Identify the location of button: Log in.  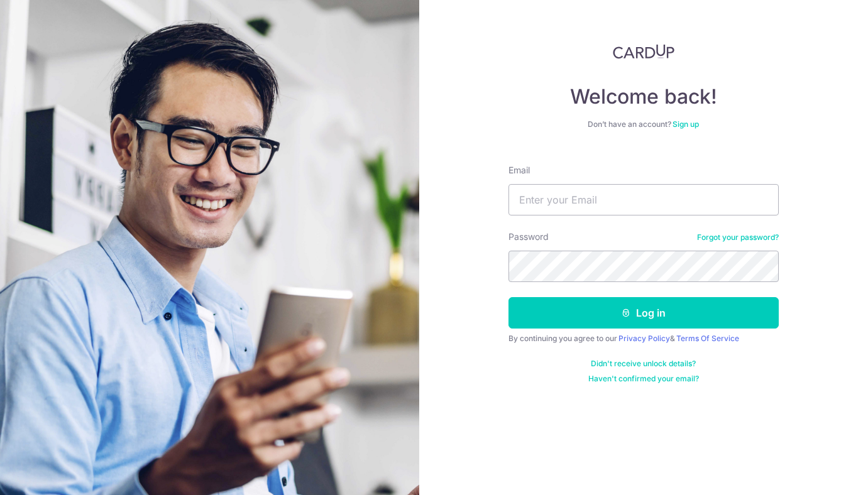
(643, 313).